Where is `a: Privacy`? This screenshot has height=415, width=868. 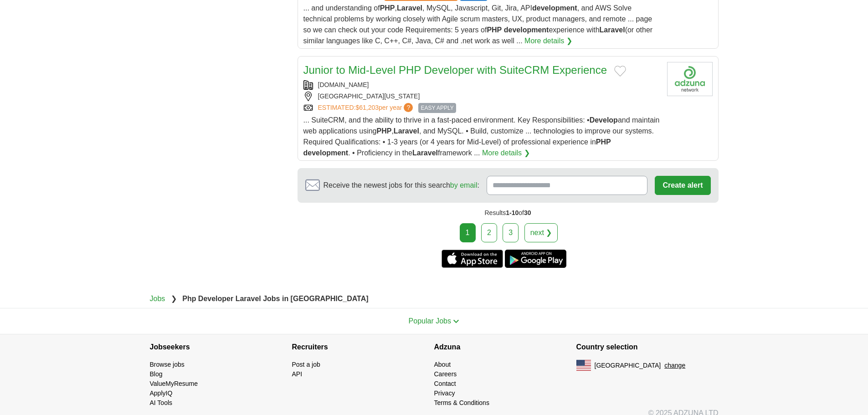 a: Privacy is located at coordinates (445, 393).